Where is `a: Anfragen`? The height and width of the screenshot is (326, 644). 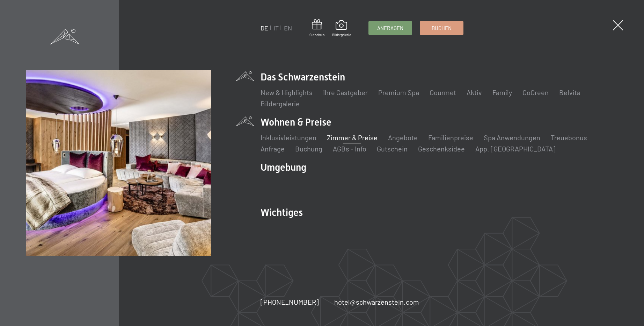 a: Anfragen is located at coordinates (390, 28).